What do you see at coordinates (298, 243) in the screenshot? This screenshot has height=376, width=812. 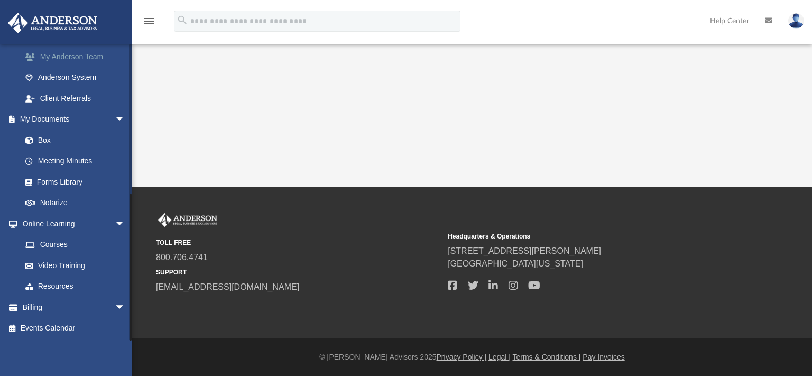 I see `small: TOLL FREE` at bounding box center [298, 243].